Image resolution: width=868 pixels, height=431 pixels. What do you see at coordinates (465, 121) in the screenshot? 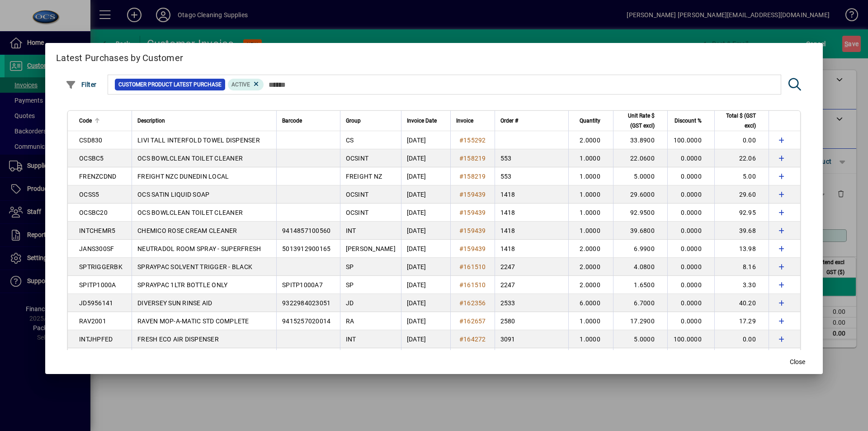
I see `span: Invoice` at bounding box center [465, 121].